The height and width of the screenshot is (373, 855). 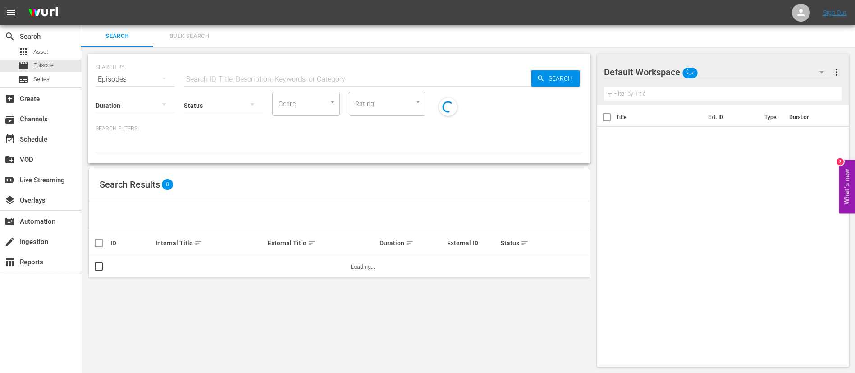 What do you see at coordinates (660, 117) in the screenshot?
I see `th: Title` at bounding box center [660, 117].